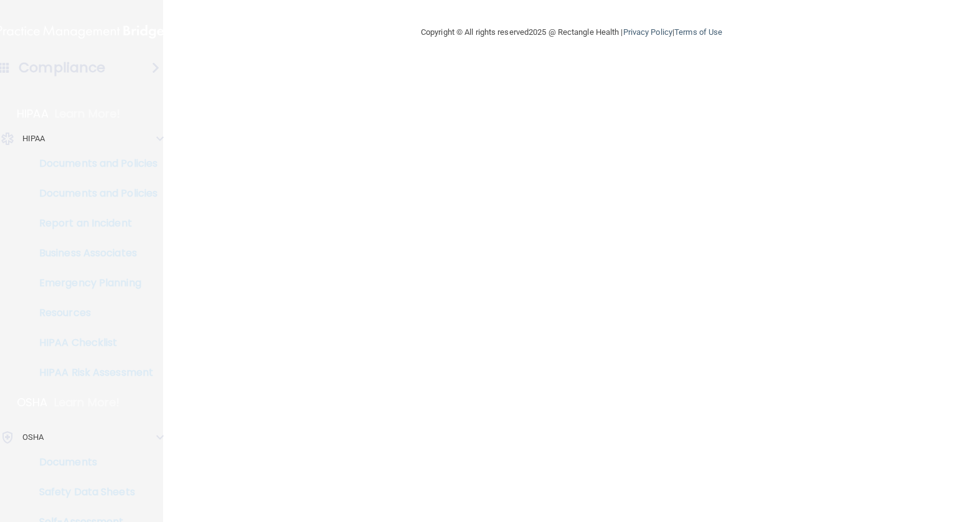 This screenshot has width=980, height=522. Describe the element at coordinates (572, 33) in the screenshot. I see `div: Copyright © All rights reserved 2025 @ Rectangle Health | |` at that location.